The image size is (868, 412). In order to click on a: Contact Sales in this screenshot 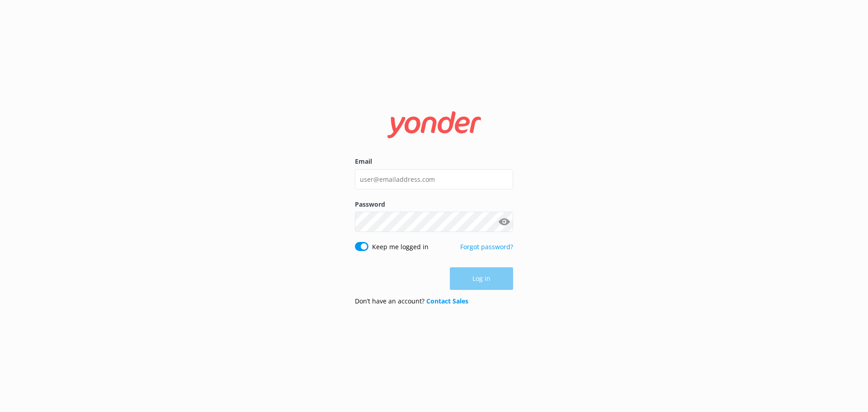, I will do `click(447, 300)`.